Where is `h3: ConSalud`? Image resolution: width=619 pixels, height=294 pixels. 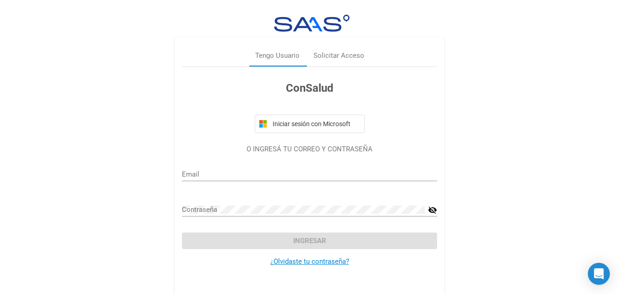
h3: ConSalud is located at coordinates (309, 88).